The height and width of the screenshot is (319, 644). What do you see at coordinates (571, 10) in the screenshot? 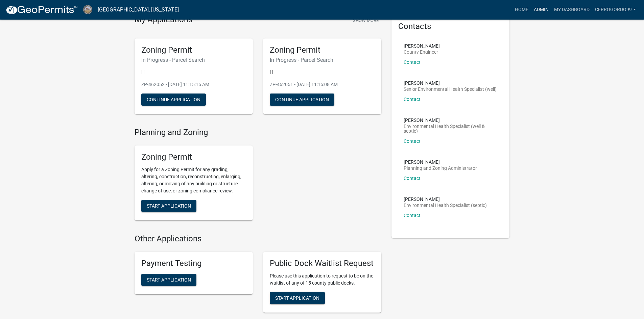
I see `a: My Dashboard` at bounding box center [571, 10].